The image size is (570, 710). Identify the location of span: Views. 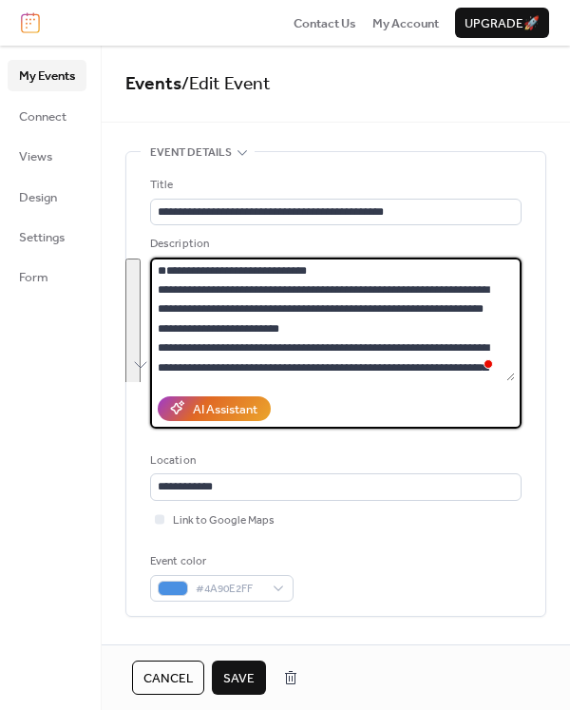
(35, 157).